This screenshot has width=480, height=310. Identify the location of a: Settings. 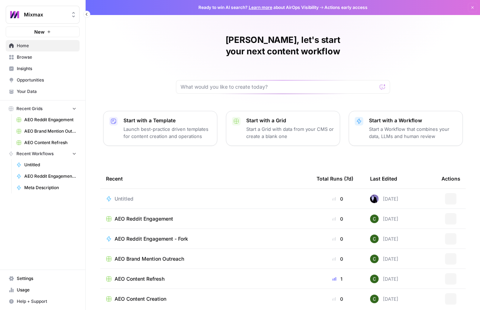
(42, 278).